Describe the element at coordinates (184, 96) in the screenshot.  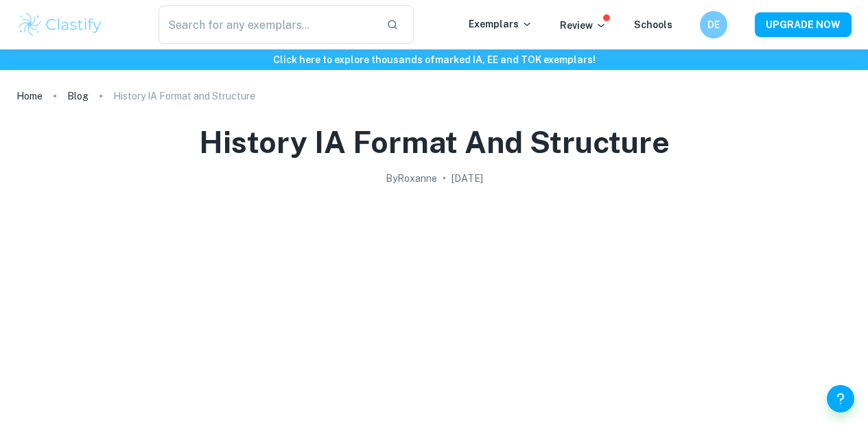
I see `p: History IA Format and Structure` at that location.